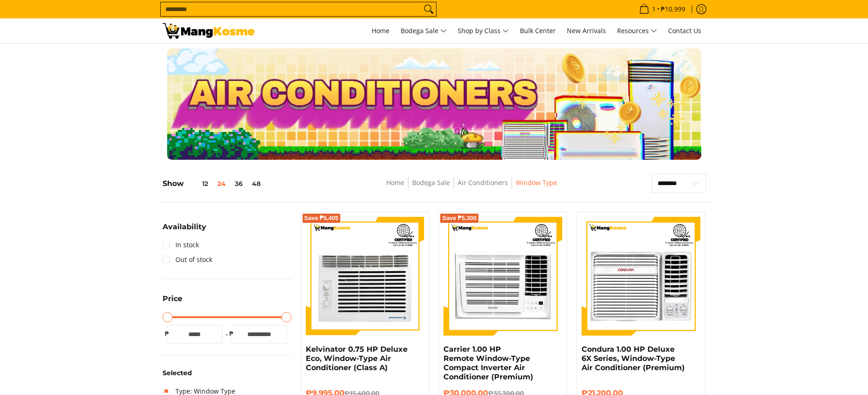 The image size is (868, 395). I want to click on a: Carrier 1.00 HP Remote Window-Type Compact Inverter Air Conditioner (Premium), so click(488, 363).